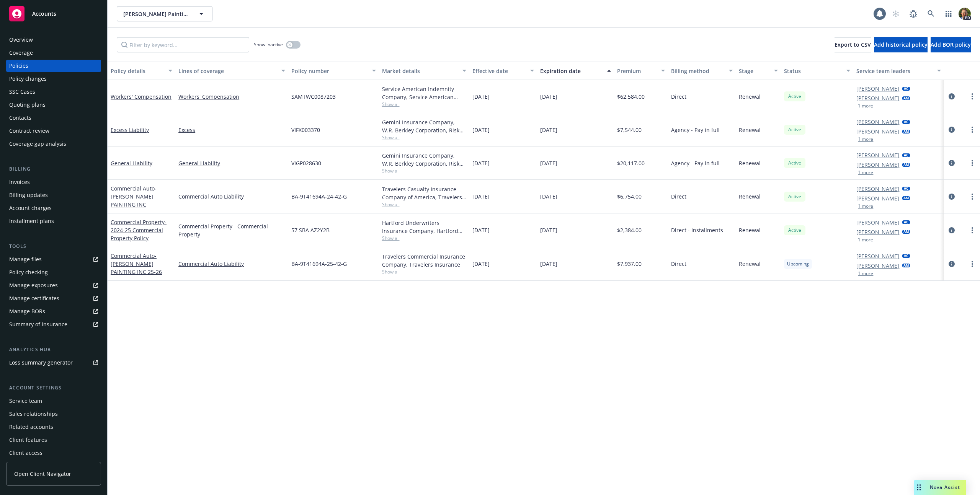 The width and height of the screenshot is (980, 495). What do you see at coordinates (900, 45) in the screenshot?
I see `span: Add historical policy` at bounding box center [900, 45].